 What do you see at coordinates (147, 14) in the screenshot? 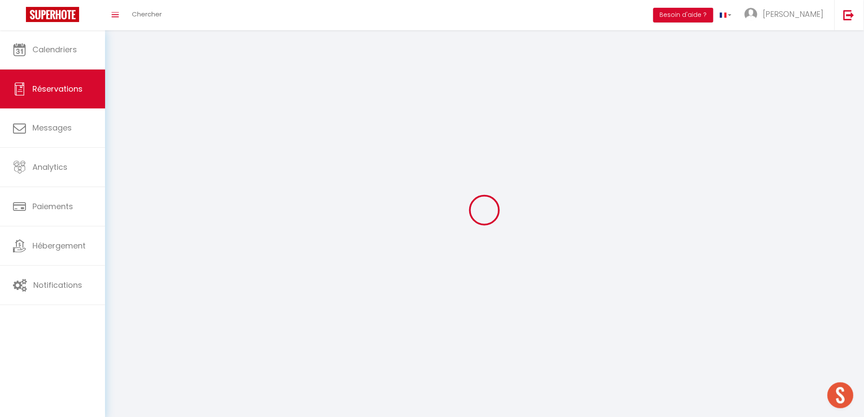
I see `span: Chercher` at bounding box center [147, 14].